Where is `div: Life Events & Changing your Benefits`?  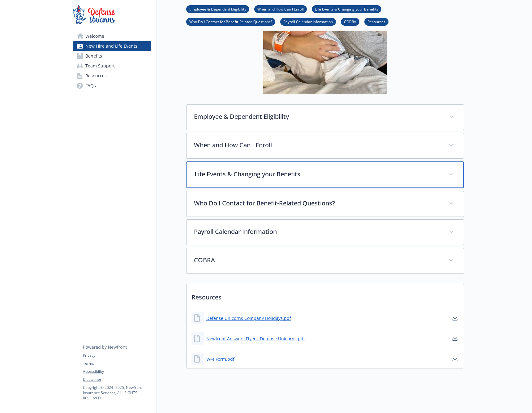
div: Life Events & Changing your Benefits is located at coordinates (325, 175).